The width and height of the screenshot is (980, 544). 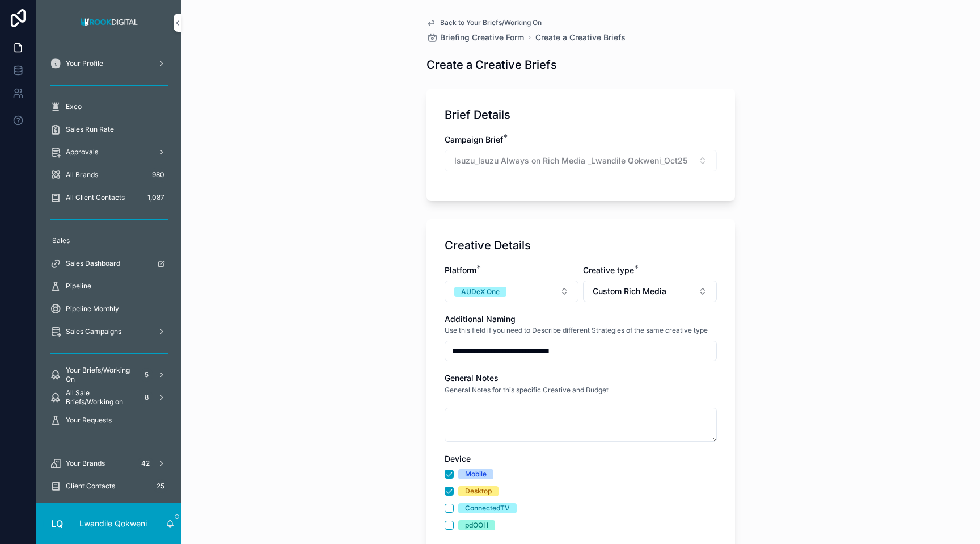 What do you see at coordinates (156, 198) in the screenshot?
I see `div: 1,087` at bounding box center [156, 198].